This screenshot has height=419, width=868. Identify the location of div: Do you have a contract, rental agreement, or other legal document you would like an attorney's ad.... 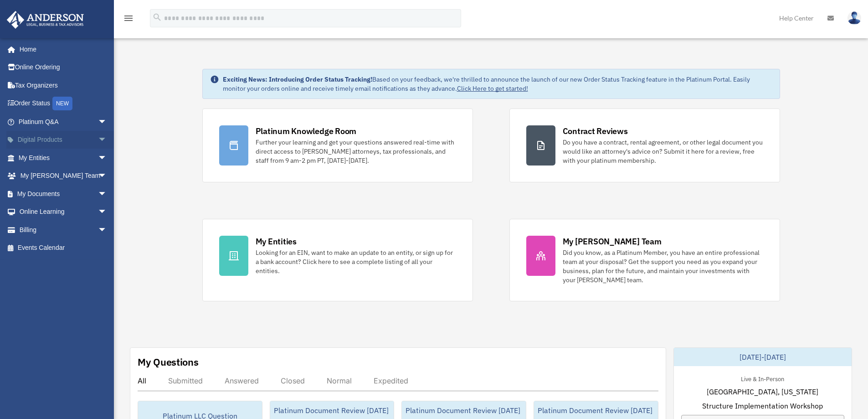
(663, 151).